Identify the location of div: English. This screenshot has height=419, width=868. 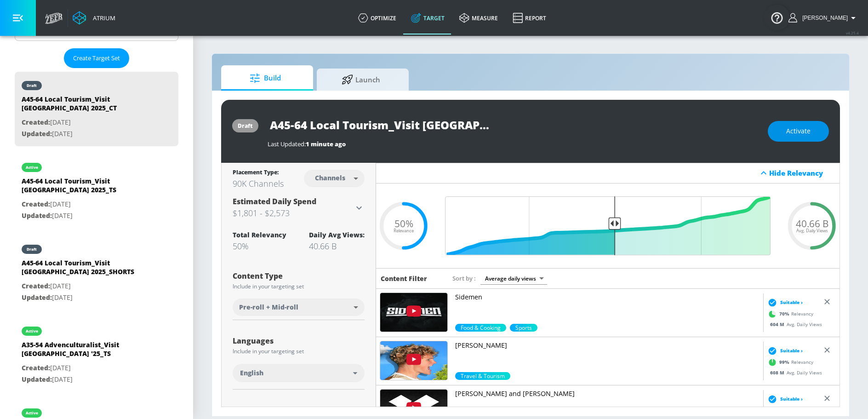
(299, 373).